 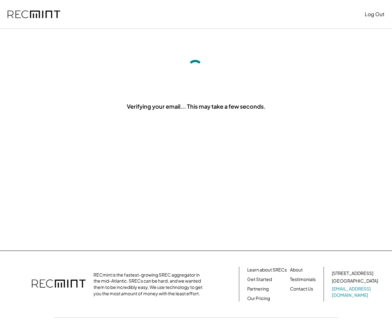 I want to click on a: Partnering, so click(x=258, y=289).